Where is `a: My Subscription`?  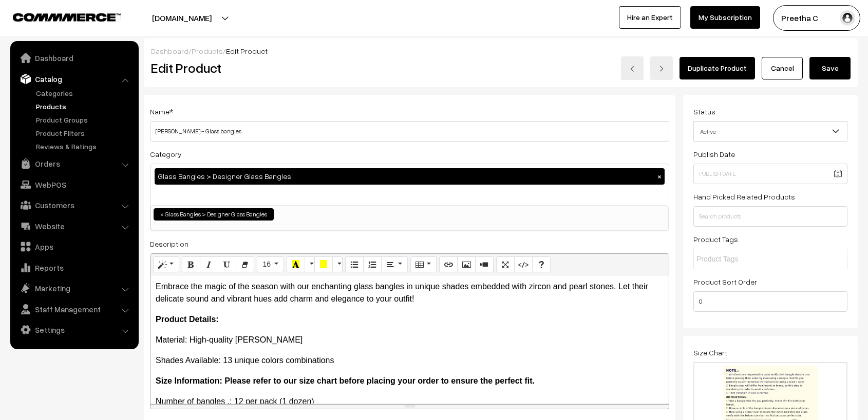
a: My Subscription is located at coordinates (726, 17).